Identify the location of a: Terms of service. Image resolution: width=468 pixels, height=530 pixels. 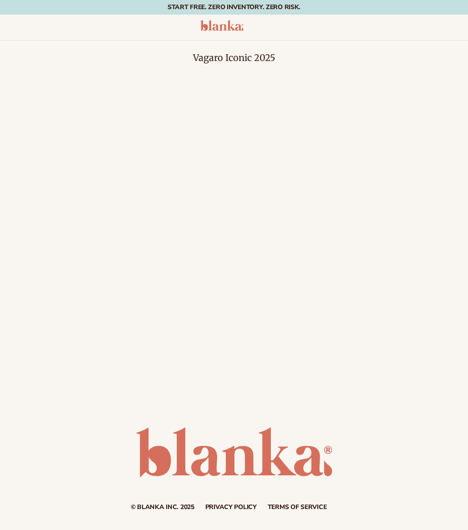
(297, 507).